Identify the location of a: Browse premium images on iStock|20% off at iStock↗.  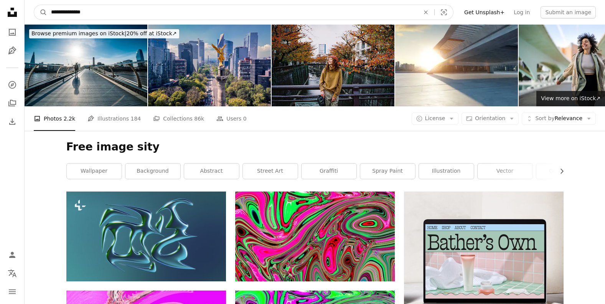
(104, 34).